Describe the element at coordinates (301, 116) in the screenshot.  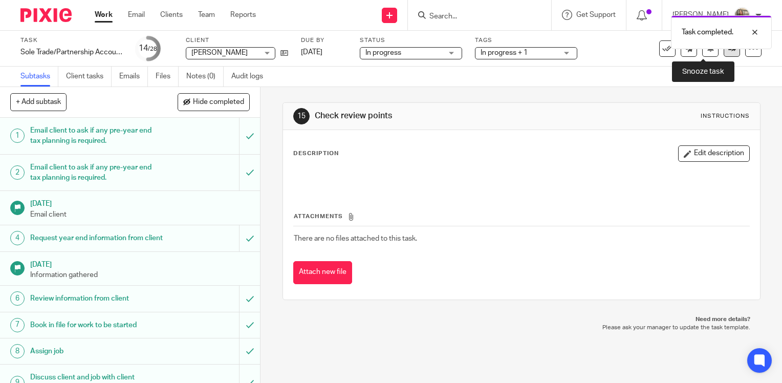
I see `div: 15` at that location.